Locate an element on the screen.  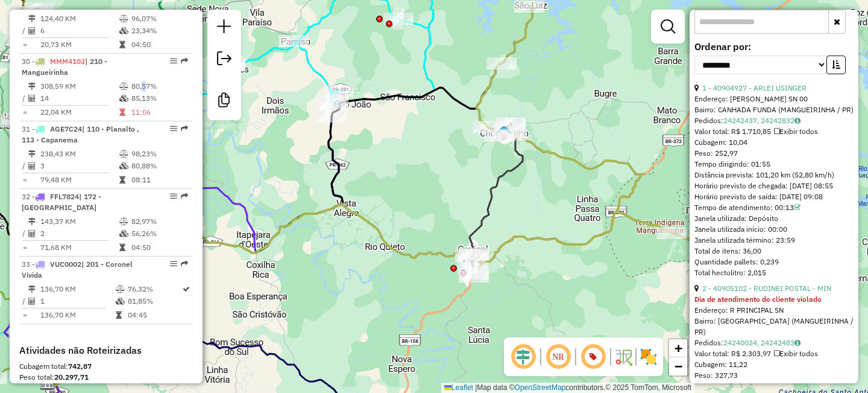
td: 143,37 KM is located at coordinates (79, 222).